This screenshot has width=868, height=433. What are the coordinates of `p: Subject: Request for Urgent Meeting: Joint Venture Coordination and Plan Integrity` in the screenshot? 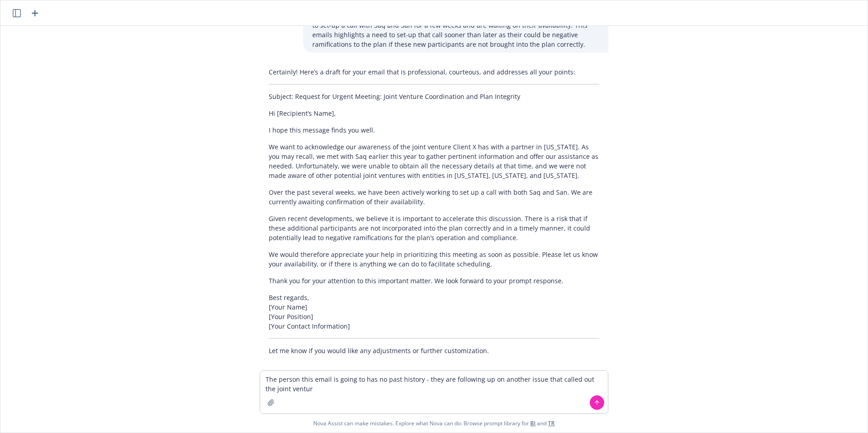 It's located at (434, 96).